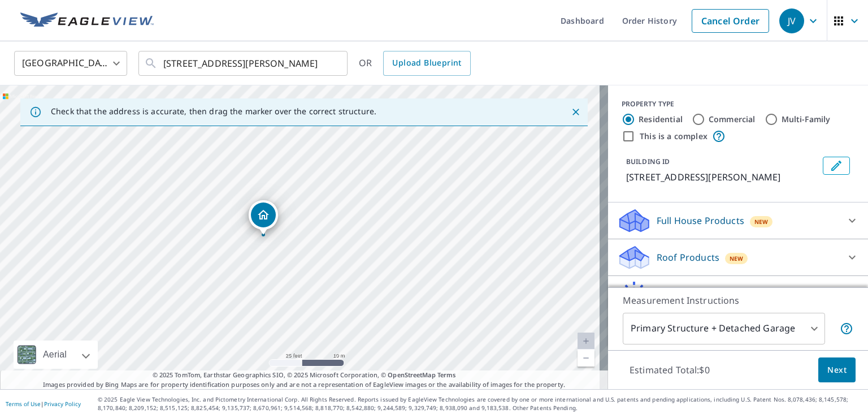  I want to click on p: Measurement Instructions, so click(738, 301).